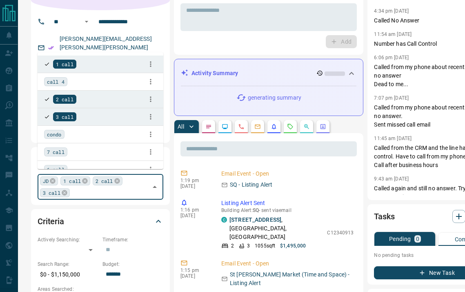 This screenshot has height=292, width=465. I want to click on span: JD, so click(46, 181).